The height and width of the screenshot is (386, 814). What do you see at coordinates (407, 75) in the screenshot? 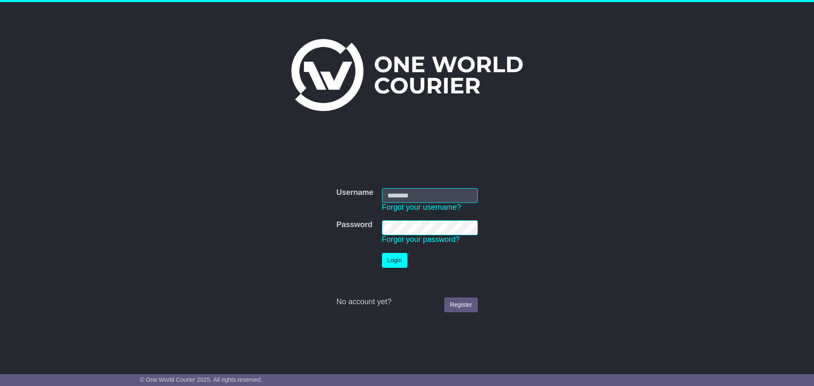
I see `img: One World` at bounding box center [407, 75].